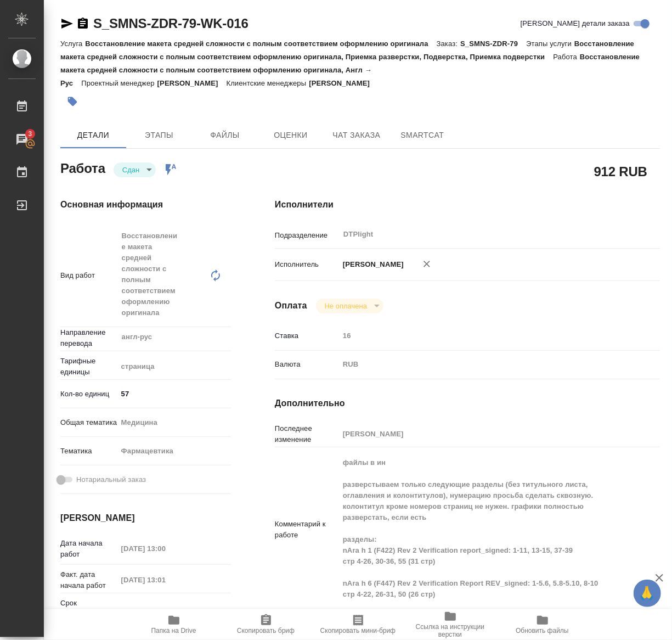  Describe the element at coordinates (427, 264) in the screenshot. I see `button: Удалить исполнителя` at that location.